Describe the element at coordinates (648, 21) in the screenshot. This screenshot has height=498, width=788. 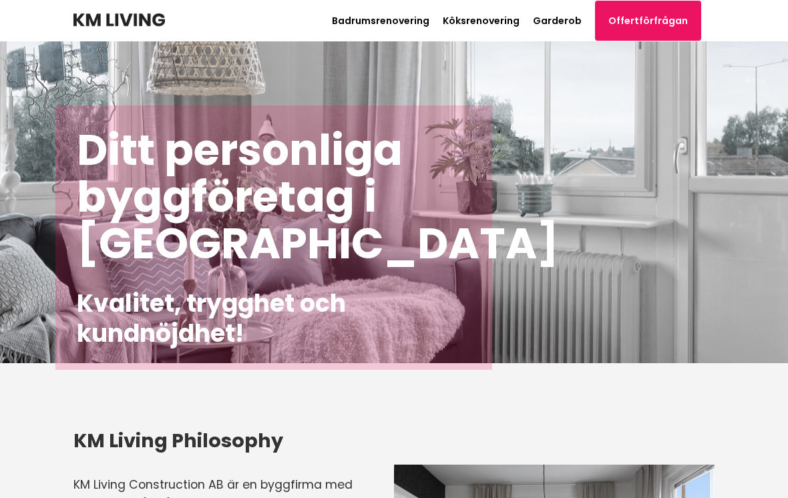
I see `a: Offertförfrågan` at that location.